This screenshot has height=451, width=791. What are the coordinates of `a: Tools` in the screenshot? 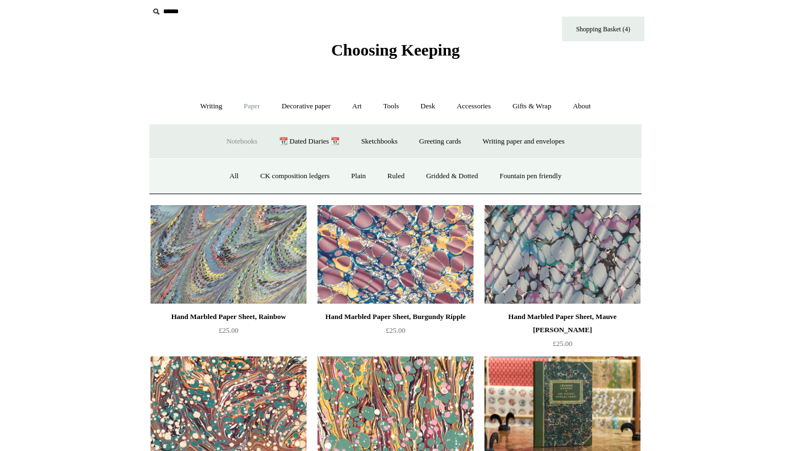 It's located at (391, 106).